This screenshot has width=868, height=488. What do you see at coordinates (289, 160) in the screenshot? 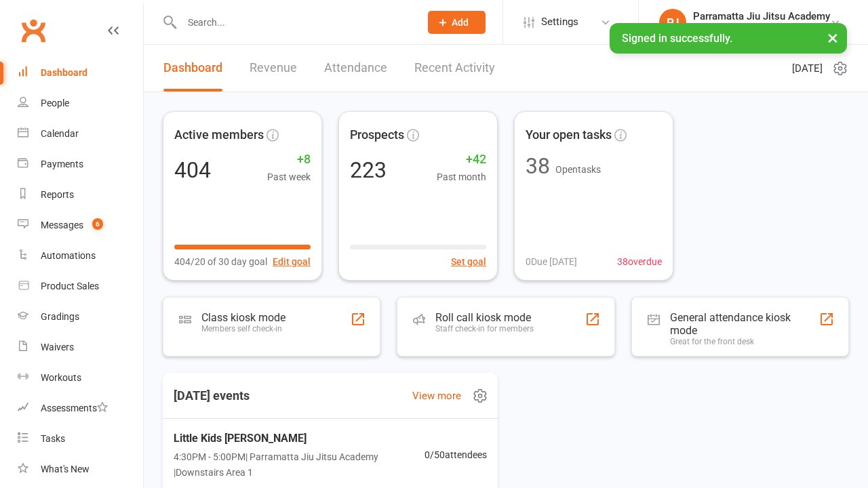
I see `span: +8` at bounding box center [289, 160].